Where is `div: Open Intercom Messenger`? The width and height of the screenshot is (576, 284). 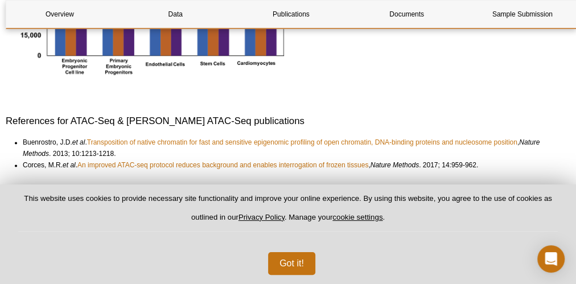 div: Open Intercom Messenger is located at coordinates (551, 259).